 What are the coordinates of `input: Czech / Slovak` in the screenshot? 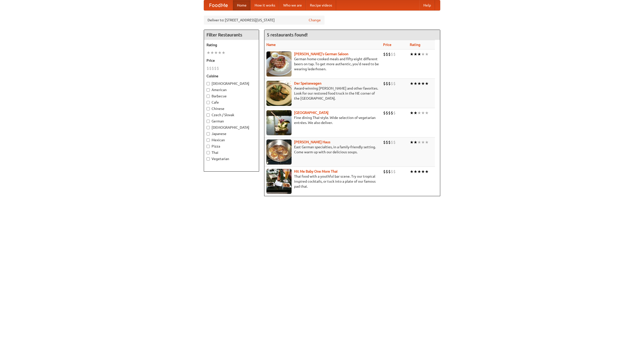 It's located at (208, 115).